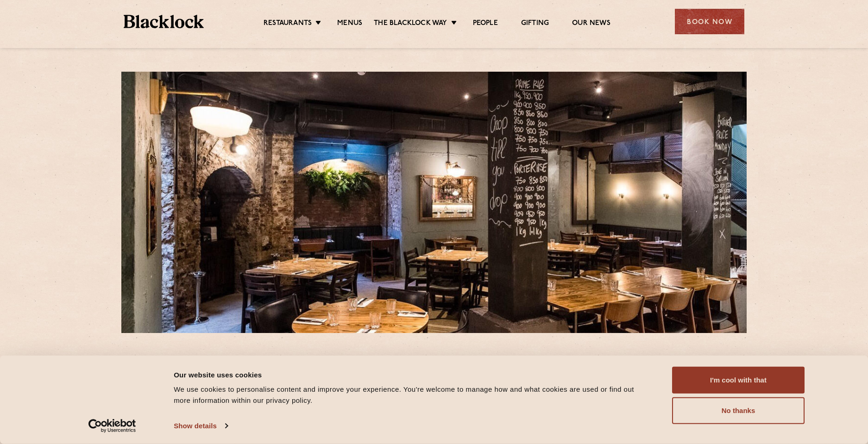  What do you see at coordinates (163, 22) in the screenshot?
I see `img: BL_Textured_Logo-footer-cropped.svg` at bounding box center [163, 22].